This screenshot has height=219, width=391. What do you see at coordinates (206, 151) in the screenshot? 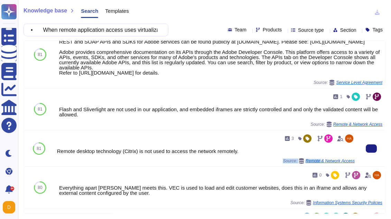
I see `div: Remote desktop technology (Citrix) is not used to access the network remotely.` at bounding box center [206, 151].